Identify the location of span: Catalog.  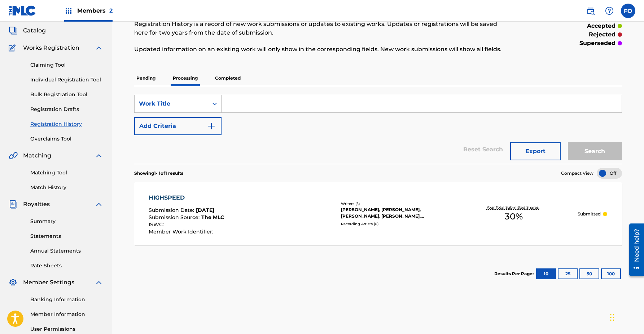
(34, 31).